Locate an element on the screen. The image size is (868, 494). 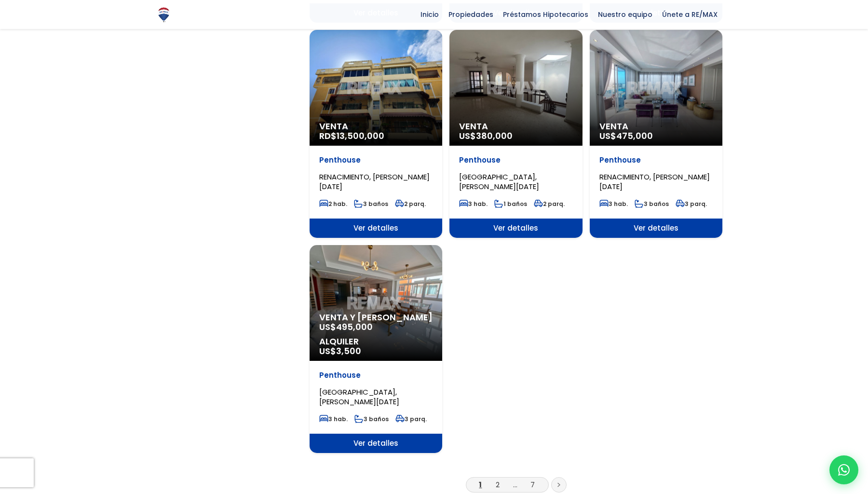
span: 495,000 is located at coordinates (355, 327).